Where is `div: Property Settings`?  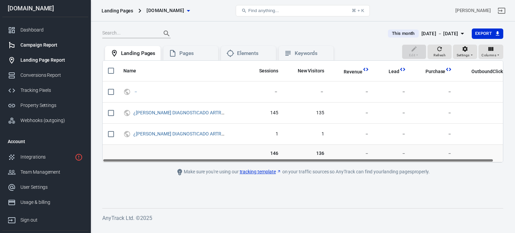 div: Property Settings is located at coordinates (52, 105).